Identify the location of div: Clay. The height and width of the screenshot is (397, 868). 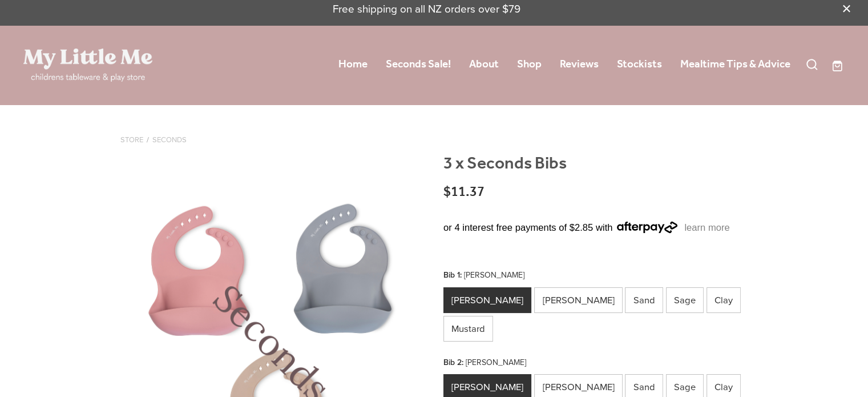
(724, 300).